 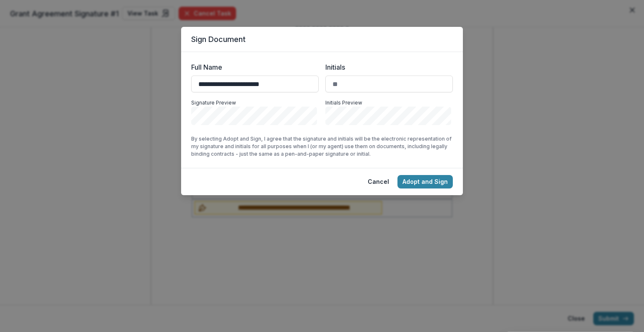 What do you see at coordinates (389, 103) in the screenshot?
I see `p: Initials Preview` at bounding box center [389, 103].